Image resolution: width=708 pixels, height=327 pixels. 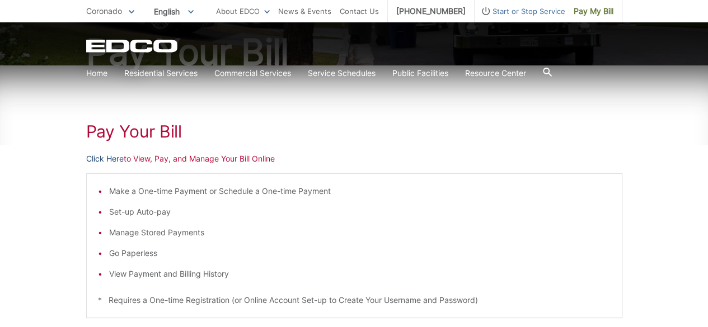 What do you see at coordinates (354, 159) in the screenshot?
I see `p: to View, Pay, and Manage Your Bill Online` at bounding box center [354, 159].